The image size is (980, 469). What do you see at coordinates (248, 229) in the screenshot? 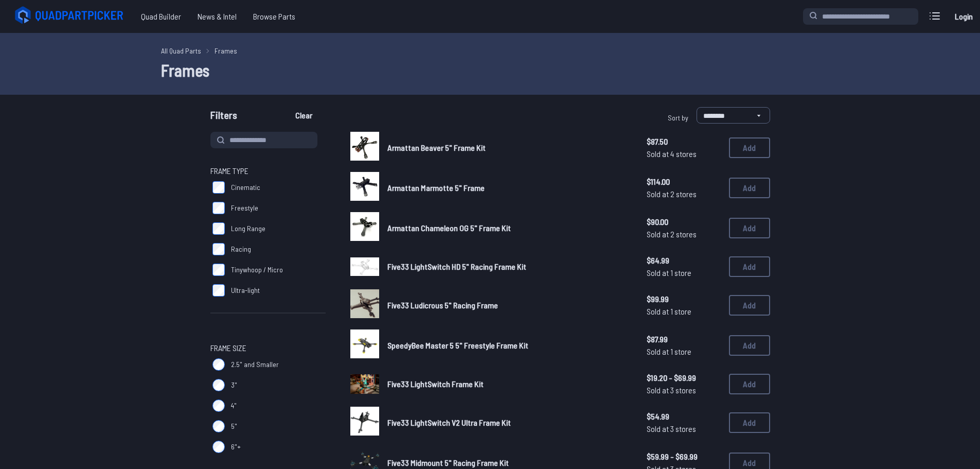
I see `span: Long Range` at bounding box center [248, 229].